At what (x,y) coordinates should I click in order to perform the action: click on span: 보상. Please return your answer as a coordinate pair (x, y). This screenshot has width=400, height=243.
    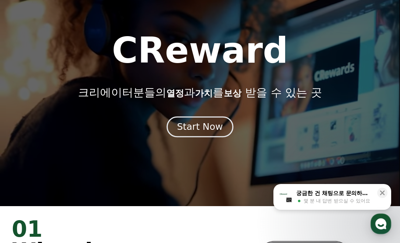
    Looking at the image, I should click on (233, 93).